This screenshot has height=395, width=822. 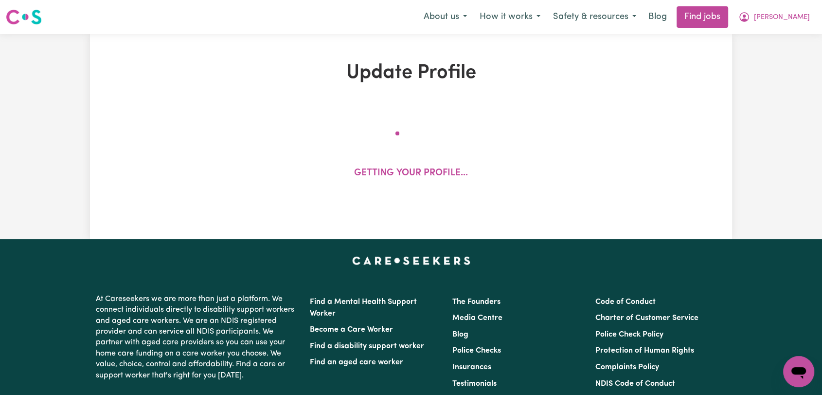 I want to click on a: Find a Mental Health Support Worker, so click(x=364, y=308).